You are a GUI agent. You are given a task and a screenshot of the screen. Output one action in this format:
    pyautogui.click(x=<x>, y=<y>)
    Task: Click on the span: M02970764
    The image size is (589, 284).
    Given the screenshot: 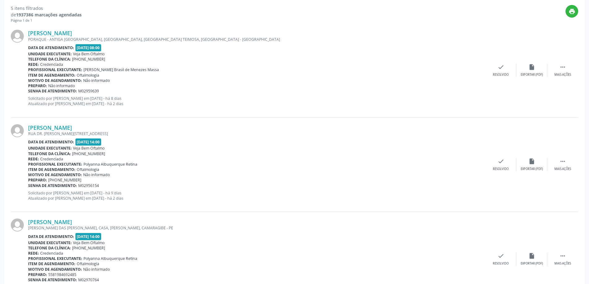 What is the action you would take?
    pyautogui.click(x=88, y=280)
    